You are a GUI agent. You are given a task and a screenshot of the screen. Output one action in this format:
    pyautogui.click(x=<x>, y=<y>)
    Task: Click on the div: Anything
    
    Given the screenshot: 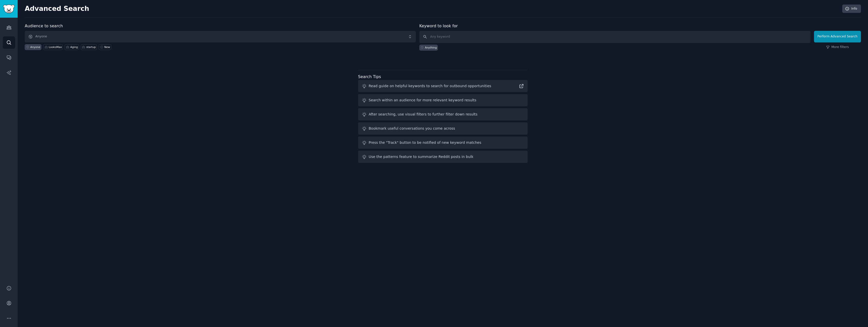 What is the action you would take?
    pyautogui.click(x=431, y=47)
    